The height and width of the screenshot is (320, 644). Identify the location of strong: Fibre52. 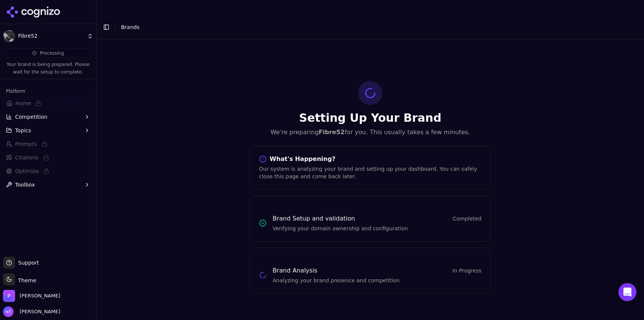
(332, 132).